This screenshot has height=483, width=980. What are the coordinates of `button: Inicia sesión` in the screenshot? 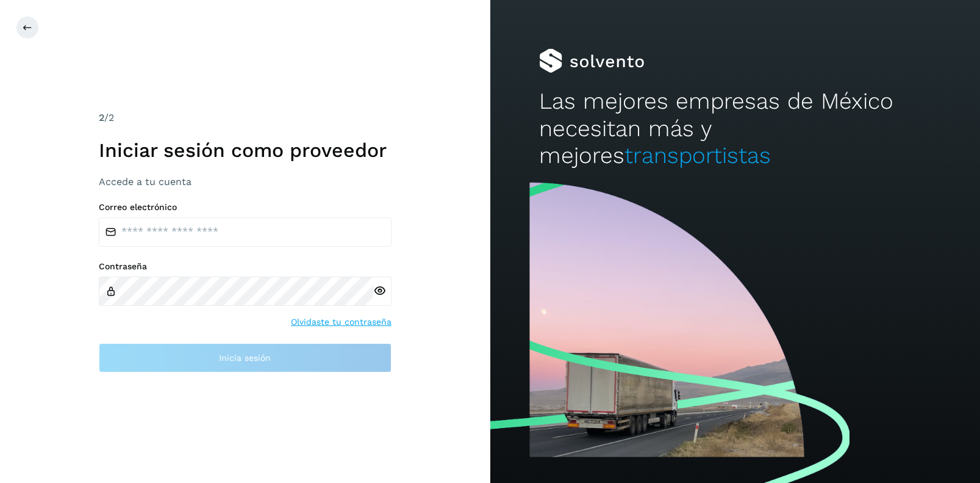 It's located at (245, 357).